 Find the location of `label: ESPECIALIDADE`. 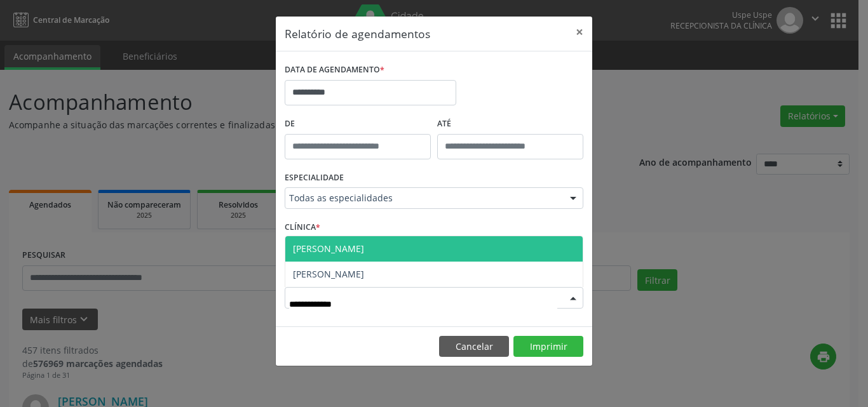

label: ESPECIALIDADE is located at coordinates (314, 178).